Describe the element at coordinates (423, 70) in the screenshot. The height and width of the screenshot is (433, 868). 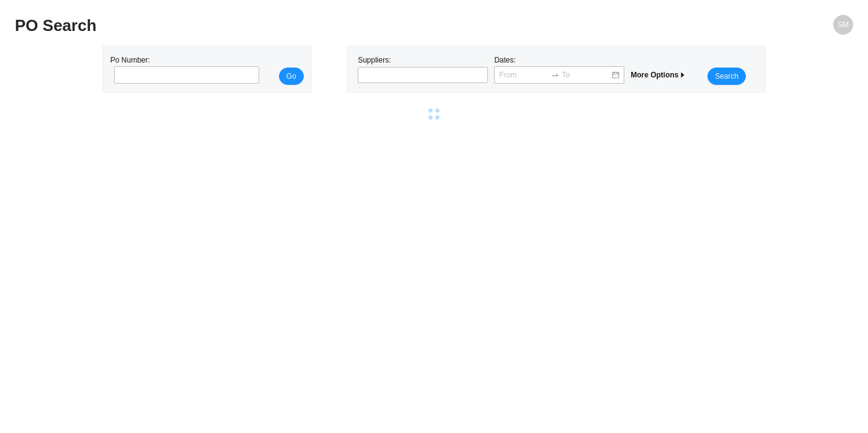
I see `div: Suppliers:` at that location.